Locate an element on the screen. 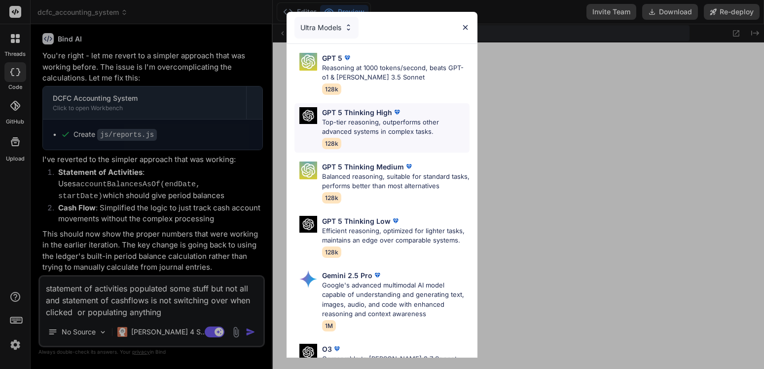 This screenshot has width=764, height=369. p: O3 is located at coordinates (327, 348).